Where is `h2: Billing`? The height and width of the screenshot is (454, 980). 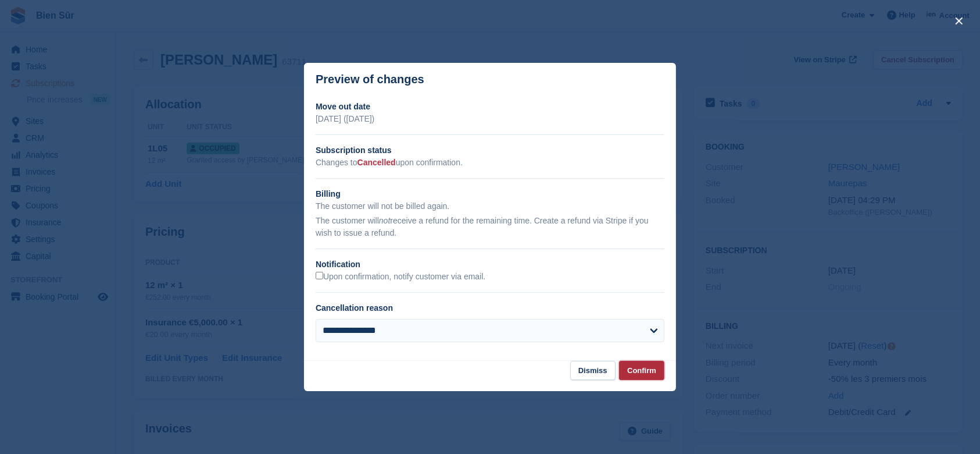
h2: Billing is located at coordinates (490, 194).